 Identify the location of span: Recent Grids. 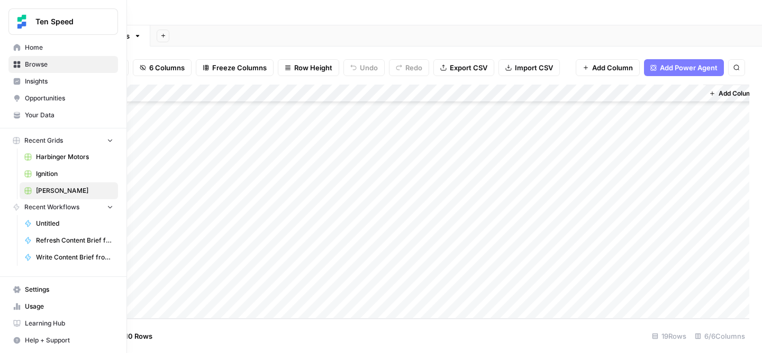
(43, 141).